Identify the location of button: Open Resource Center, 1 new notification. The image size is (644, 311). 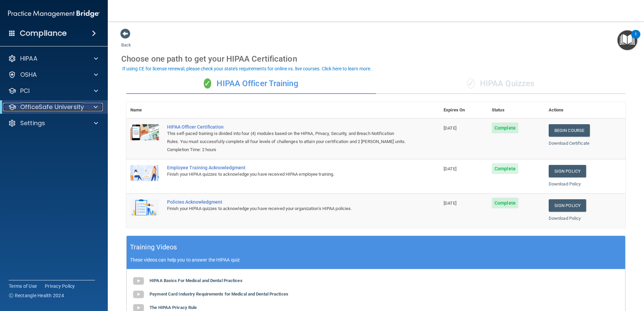
(627, 40).